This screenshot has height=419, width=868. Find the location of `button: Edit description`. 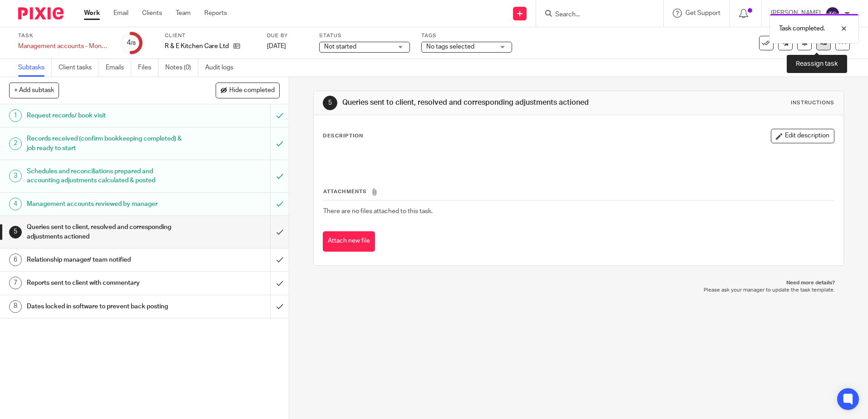

button: Edit description is located at coordinates (803, 136).